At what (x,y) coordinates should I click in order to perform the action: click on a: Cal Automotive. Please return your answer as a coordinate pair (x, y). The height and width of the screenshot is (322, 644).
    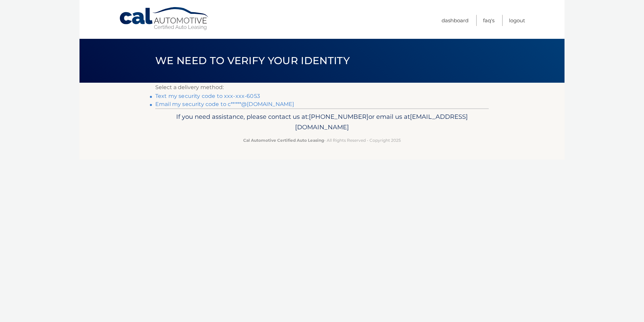
    Looking at the image, I should click on (164, 18).